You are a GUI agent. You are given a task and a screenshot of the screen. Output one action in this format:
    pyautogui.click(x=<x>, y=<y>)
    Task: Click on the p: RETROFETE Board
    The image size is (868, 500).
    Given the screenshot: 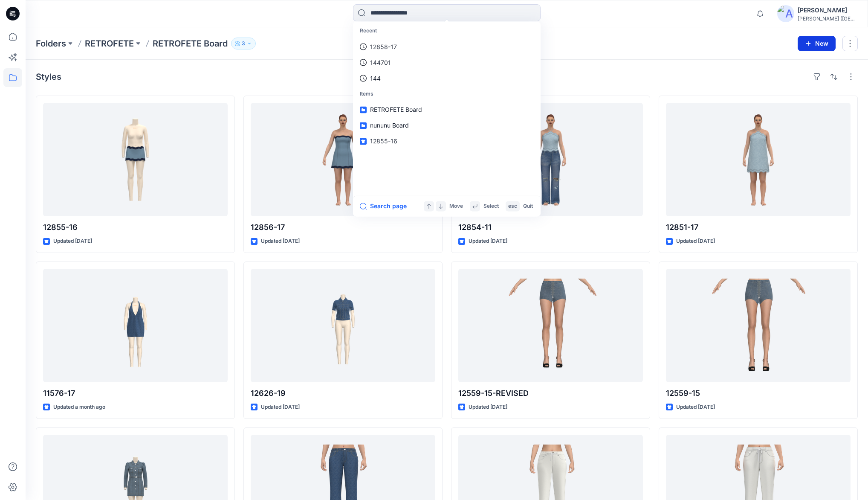 What is the action you would take?
    pyautogui.click(x=190, y=44)
    